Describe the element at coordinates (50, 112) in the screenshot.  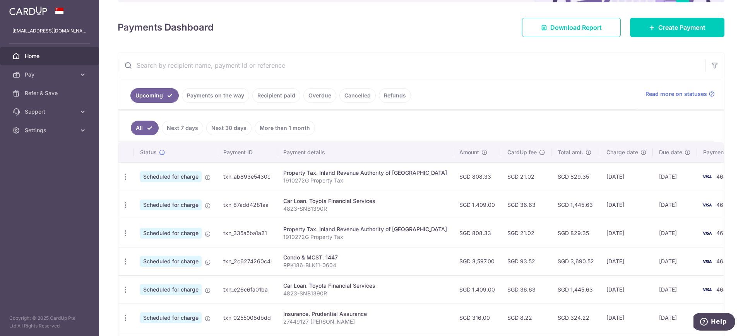
I see `span: Support` at that location.